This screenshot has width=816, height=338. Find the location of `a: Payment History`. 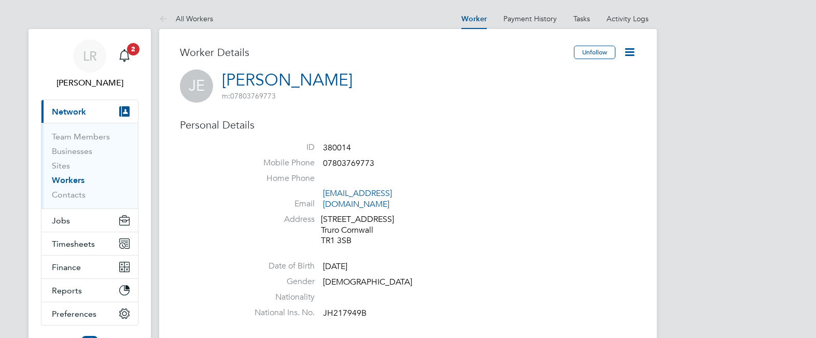

a: Payment History is located at coordinates (530, 19).